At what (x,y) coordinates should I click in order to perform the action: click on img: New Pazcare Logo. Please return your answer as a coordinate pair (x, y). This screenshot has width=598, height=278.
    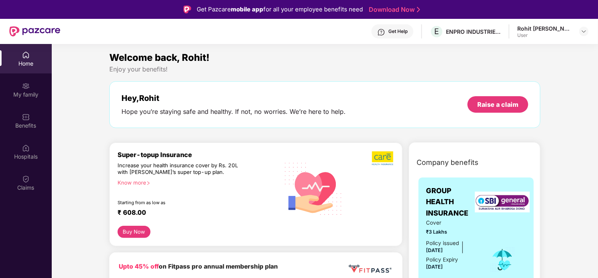
    Looking at the image, I should click on (35, 31).